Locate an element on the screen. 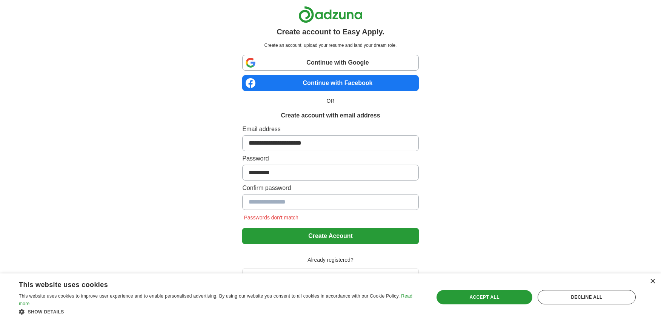 The height and width of the screenshot is (321, 661). span: Passwords don't match is located at coordinates (271, 217).